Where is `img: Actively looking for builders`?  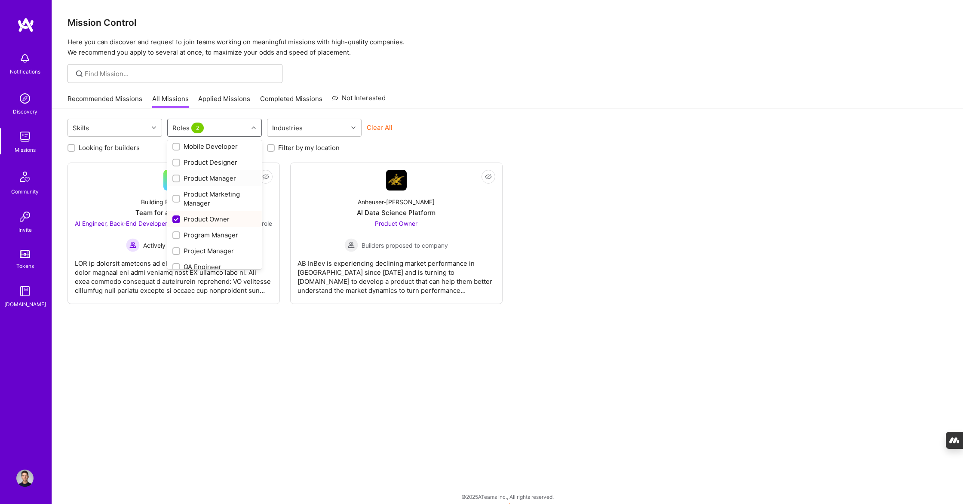 img: Actively looking for builders is located at coordinates (133, 245).